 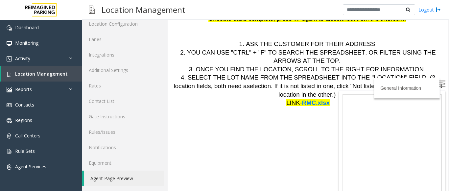 I want to click on span: the call, so click(x=65, y=4).